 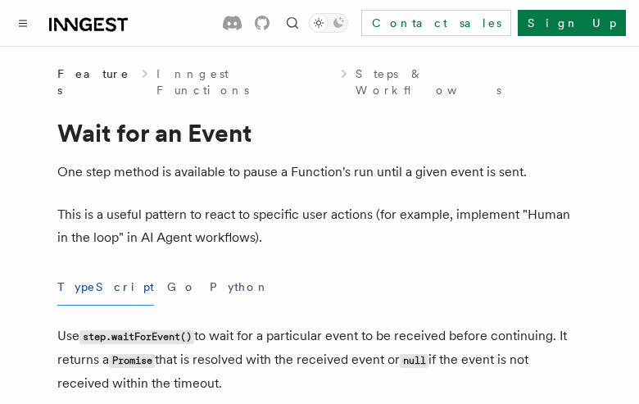 What do you see at coordinates (293, 23) in the screenshot?
I see `button: Find something...` at bounding box center [293, 23].